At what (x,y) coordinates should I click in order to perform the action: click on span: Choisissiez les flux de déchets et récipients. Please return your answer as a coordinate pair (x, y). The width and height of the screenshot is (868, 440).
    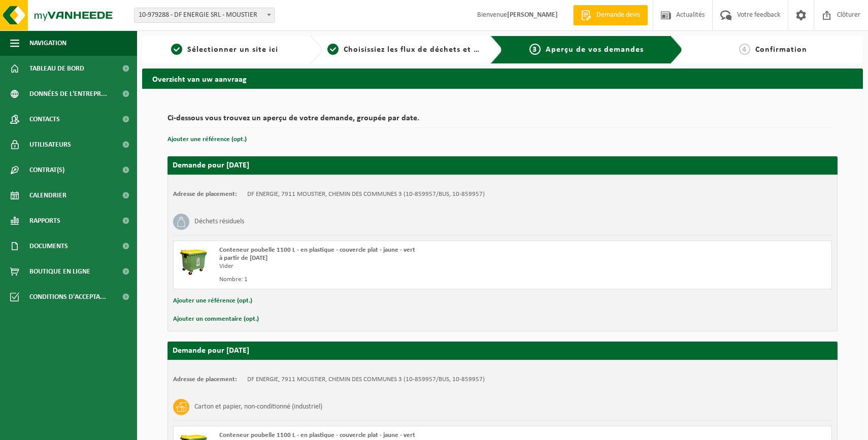
    Looking at the image, I should click on (428, 50).